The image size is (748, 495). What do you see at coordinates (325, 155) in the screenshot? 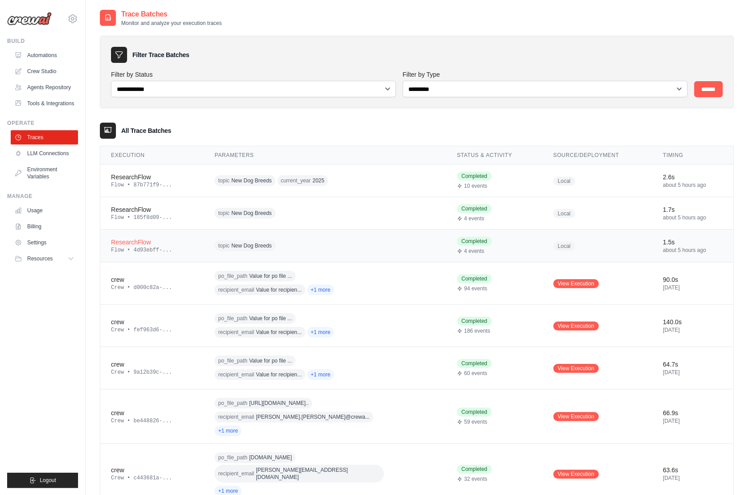
I see `th: Parameters` at bounding box center [325, 155].